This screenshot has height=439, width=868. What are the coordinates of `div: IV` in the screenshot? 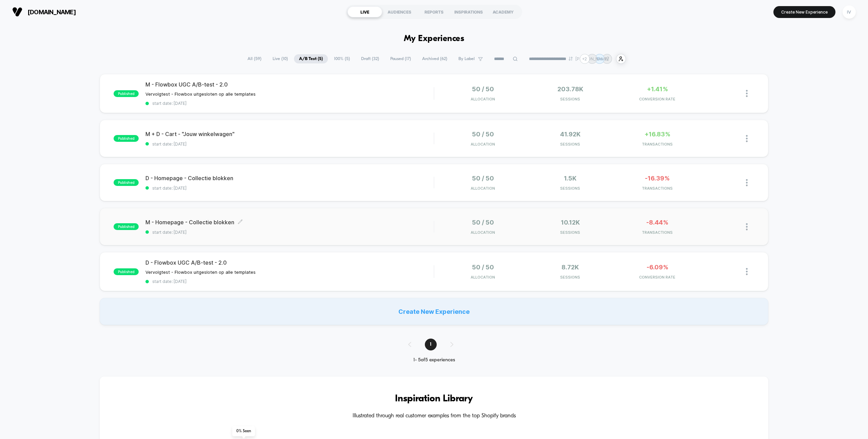 It's located at (849, 12).